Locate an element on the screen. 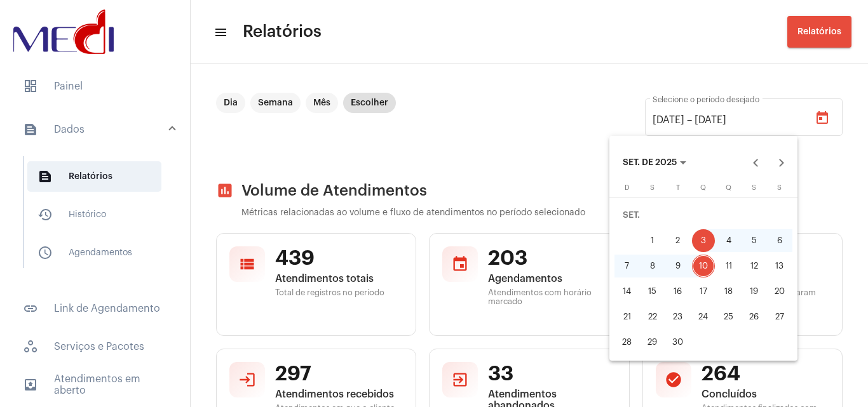  button: 29 de setembro de 2025 is located at coordinates (652, 342).